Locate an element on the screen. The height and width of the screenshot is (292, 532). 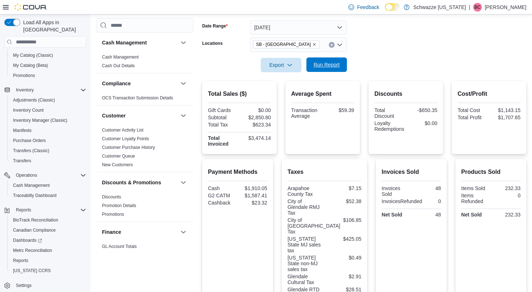
div: $623.34 is located at coordinates (256, 125).